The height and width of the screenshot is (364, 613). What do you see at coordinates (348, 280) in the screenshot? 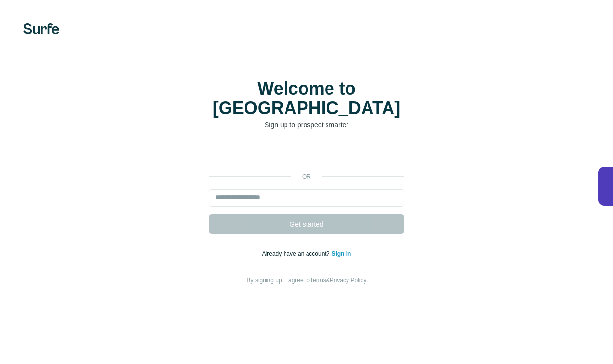
I see `a: Privacy Policy` at bounding box center [348, 280].